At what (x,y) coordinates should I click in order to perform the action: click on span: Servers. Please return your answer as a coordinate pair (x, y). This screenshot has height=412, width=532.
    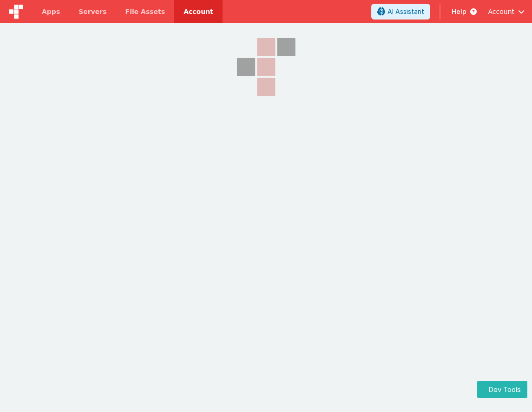
    Looking at the image, I should click on (92, 11).